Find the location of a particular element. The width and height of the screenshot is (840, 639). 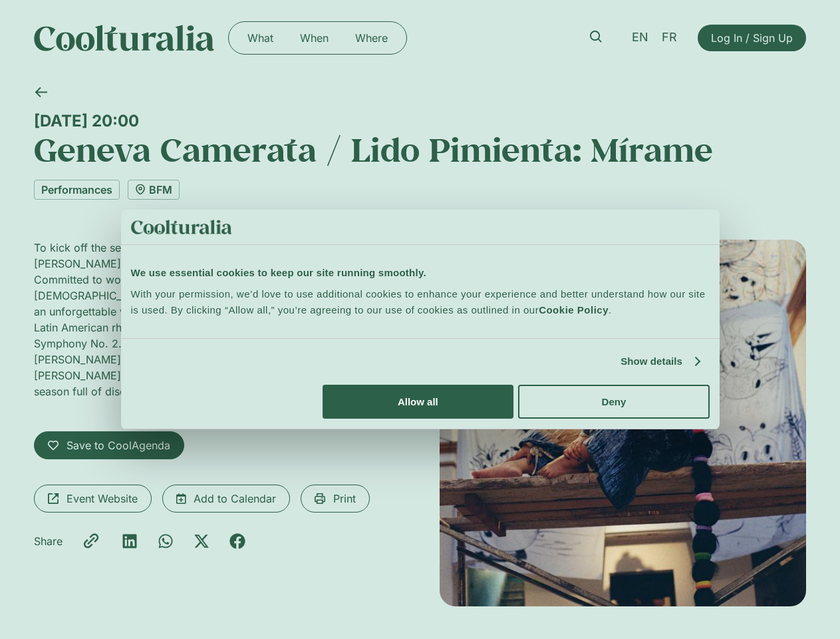

a: Save to CoolAgenda is located at coordinates (109, 445).